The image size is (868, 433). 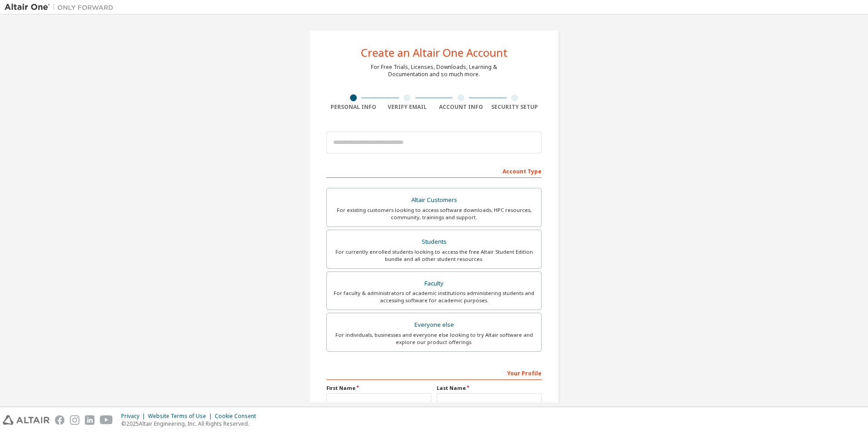 I want to click on div: Altair Customers, so click(x=434, y=200).